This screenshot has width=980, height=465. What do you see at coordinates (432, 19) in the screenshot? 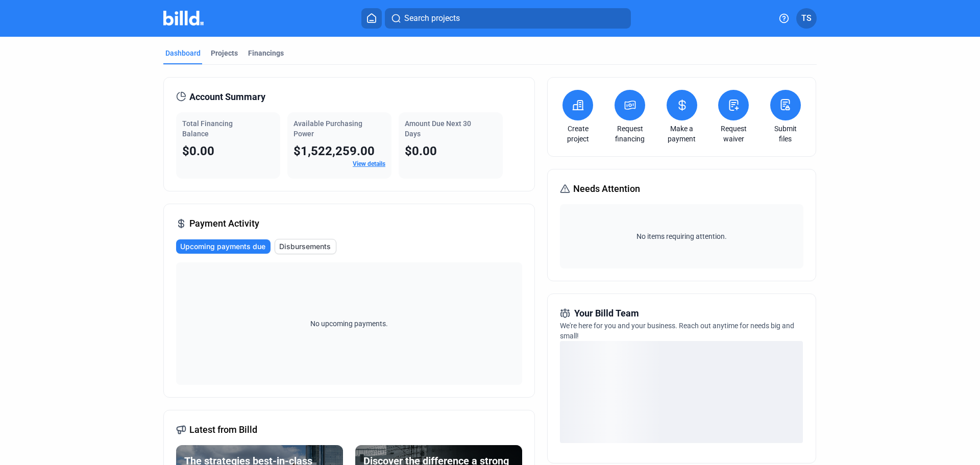
I see `span: Search projects` at bounding box center [432, 19].